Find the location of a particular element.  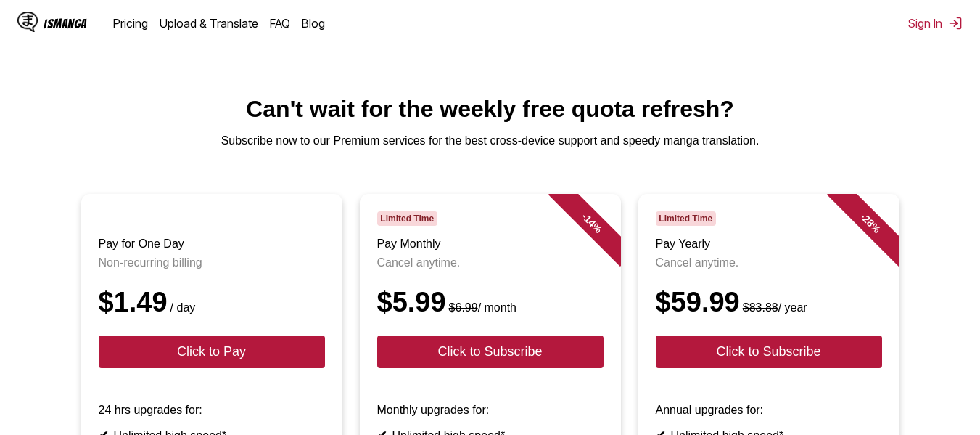

div: $5.99 is located at coordinates (490, 302).